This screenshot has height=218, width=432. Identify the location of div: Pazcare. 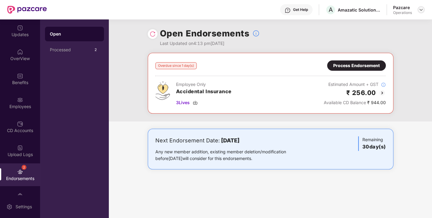
(402, 7).